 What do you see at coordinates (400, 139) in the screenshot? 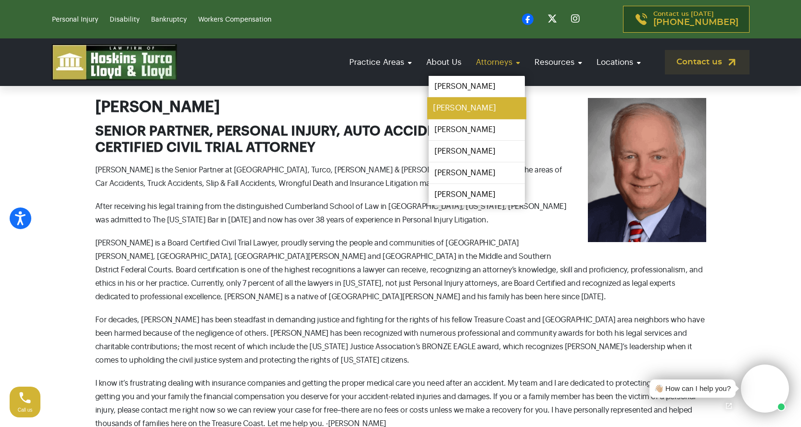
I see `h3: SENIOR PARTNER, PERSONAL INJURY, AUTO ACCIDENTS & BOARD CERTIFIED CIVIL TRIAL ATTORNEY` at bounding box center [400, 139].